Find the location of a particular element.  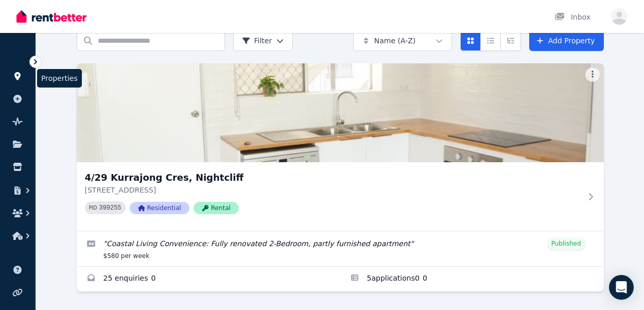

a: Enquiries for 4/29 Kurrajong Cres, Nightcliff is located at coordinates (209, 279).